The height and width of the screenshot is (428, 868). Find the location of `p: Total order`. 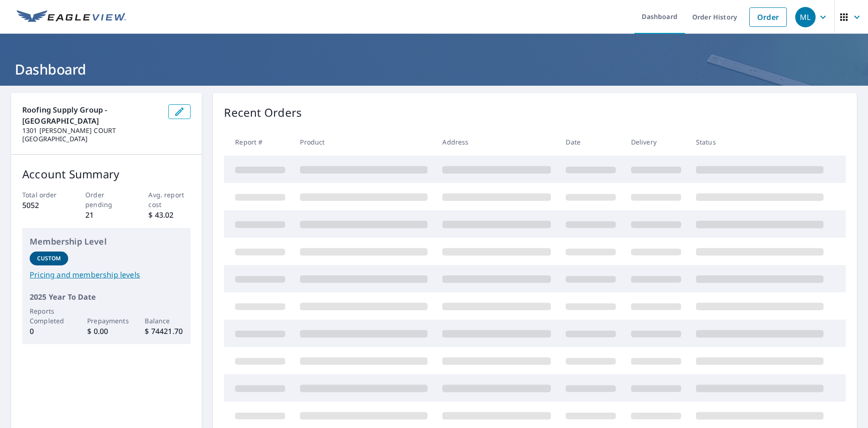

p: Total order is located at coordinates (43, 195).